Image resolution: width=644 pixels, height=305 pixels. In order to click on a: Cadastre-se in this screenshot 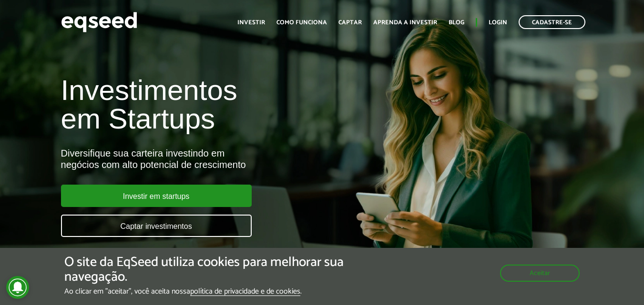, I will do `click(552, 22)`.